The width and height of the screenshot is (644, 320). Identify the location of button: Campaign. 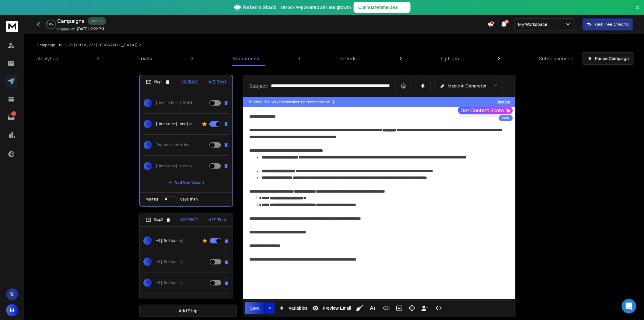
(46, 45).